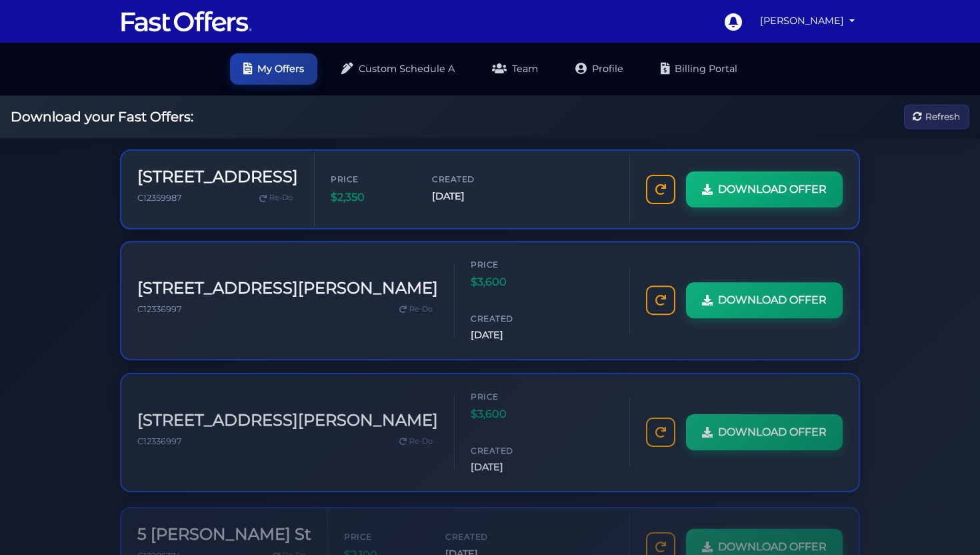 Image resolution: width=980 pixels, height=555 pixels. Describe the element at coordinates (160, 198) in the screenshot. I see `span: C12359987` at that location.